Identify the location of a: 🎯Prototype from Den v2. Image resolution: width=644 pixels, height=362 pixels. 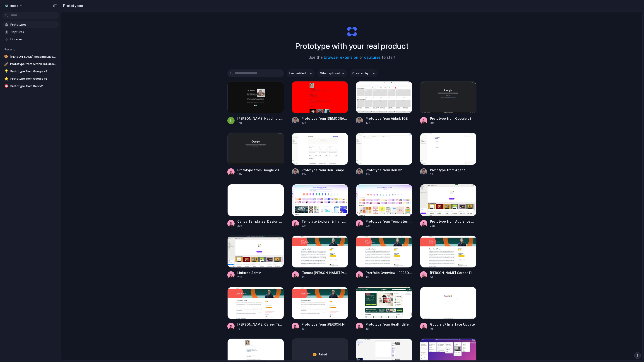
(31, 86).